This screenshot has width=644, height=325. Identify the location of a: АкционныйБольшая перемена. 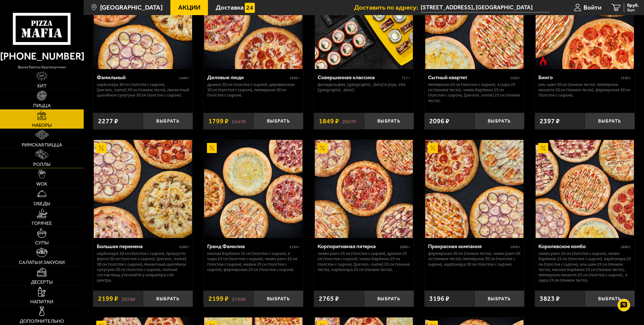
(143, 189).